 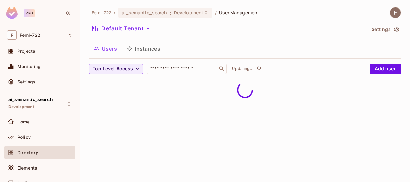 I want to click on button: refresh, so click(x=259, y=69).